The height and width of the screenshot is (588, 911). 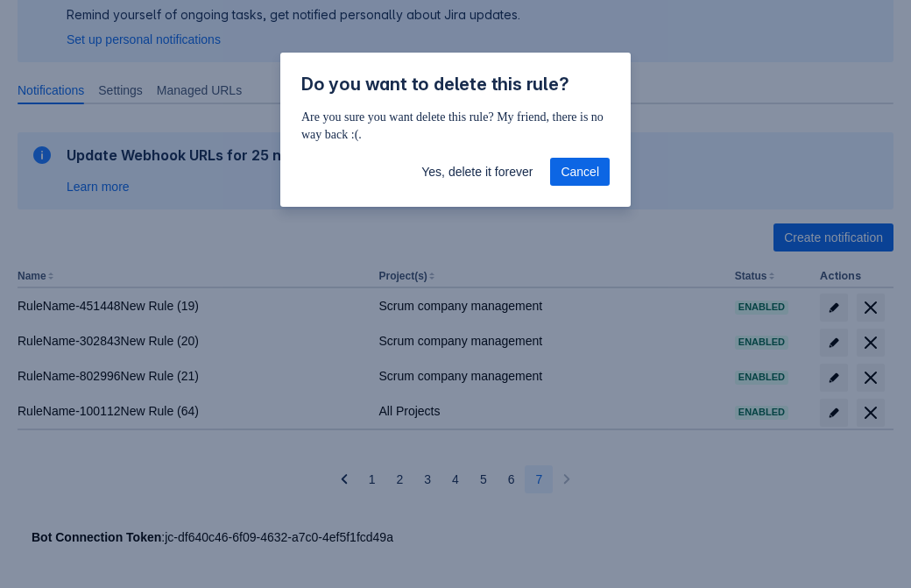 I want to click on span: Yes, delete it forever, so click(x=477, y=172).